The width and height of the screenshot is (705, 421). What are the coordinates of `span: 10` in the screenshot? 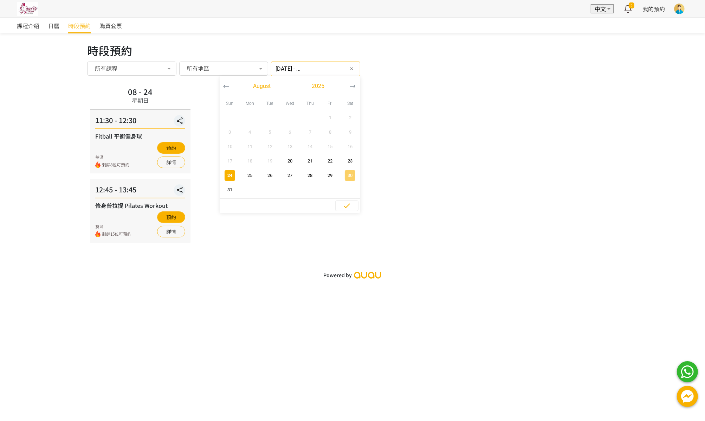 It's located at (230, 147).